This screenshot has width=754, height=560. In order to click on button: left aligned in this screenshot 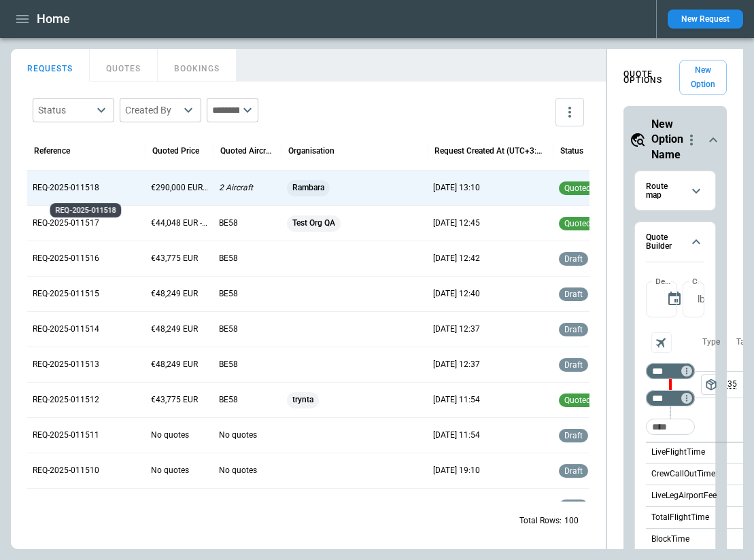, I will do `click(711, 385)`.